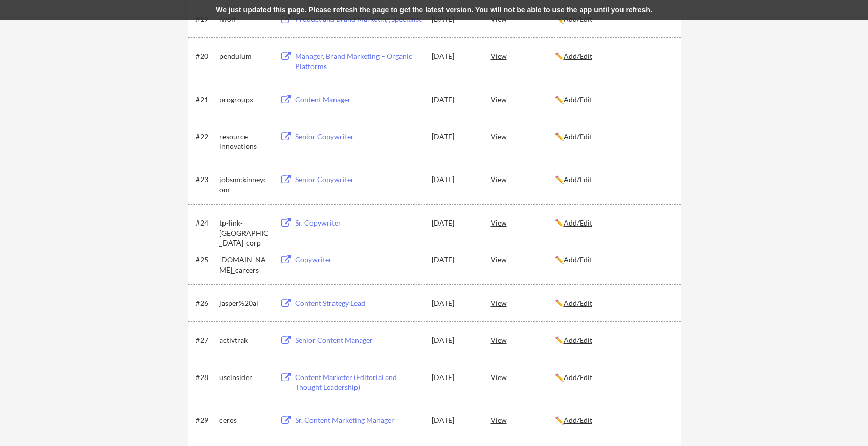  I want to click on div: #22, so click(206, 136).